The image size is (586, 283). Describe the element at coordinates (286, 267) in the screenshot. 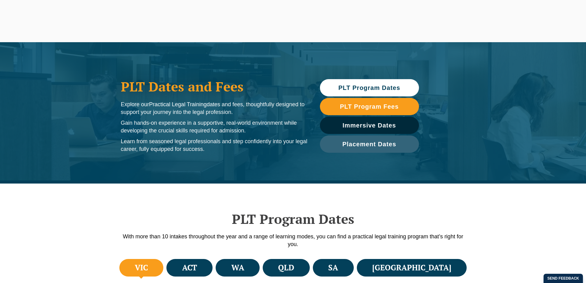

I see `h4: QLD` at that location.